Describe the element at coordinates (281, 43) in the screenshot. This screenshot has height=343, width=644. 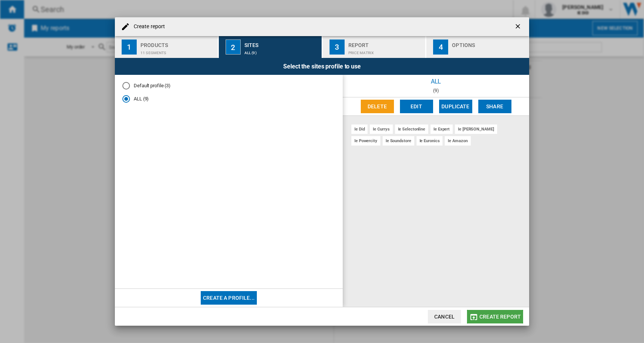
I see `div: Sites` at that location.